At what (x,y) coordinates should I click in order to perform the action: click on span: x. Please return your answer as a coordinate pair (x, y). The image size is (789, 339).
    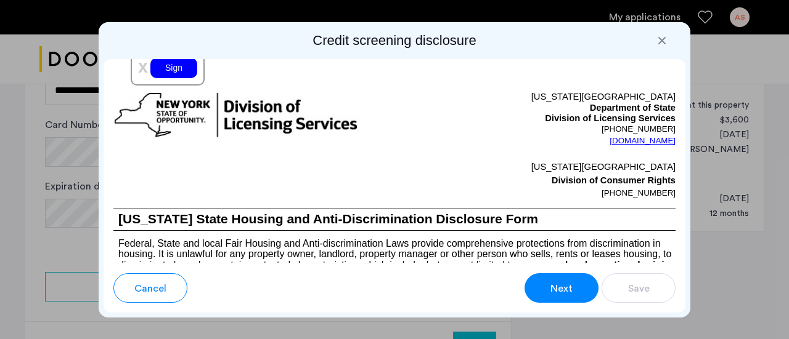
    Looking at the image, I should click on (143, 67).